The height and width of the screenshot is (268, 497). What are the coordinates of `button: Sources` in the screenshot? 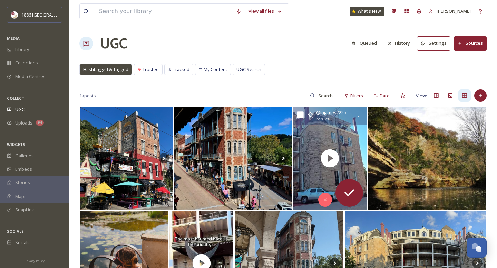 It's located at (470, 43).